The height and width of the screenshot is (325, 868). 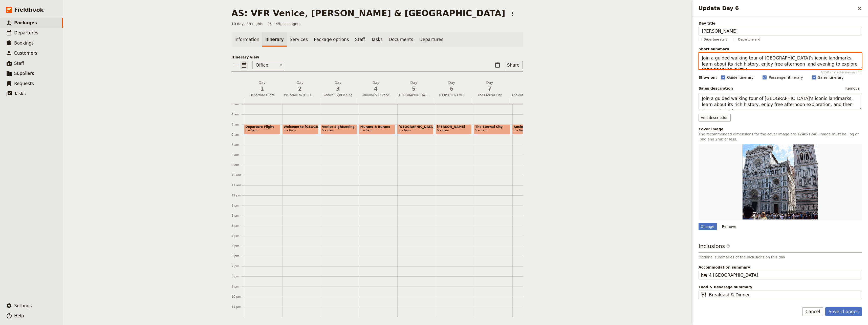 What do you see at coordinates (248, 23) in the screenshot?
I see `span: 10 days / 9 nights` at bounding box center [248, 23].